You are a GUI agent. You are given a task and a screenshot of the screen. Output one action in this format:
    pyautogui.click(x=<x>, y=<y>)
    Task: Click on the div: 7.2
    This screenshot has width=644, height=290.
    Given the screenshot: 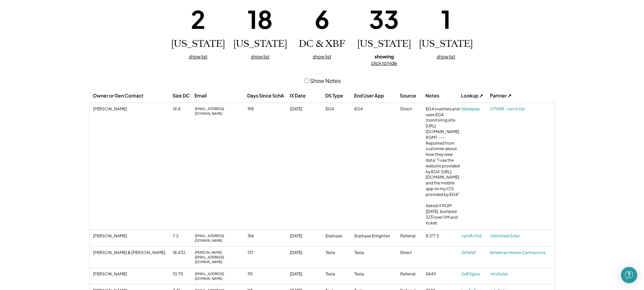 What is the action you would take?
    pyautogui.click(x=183, y=236)
    